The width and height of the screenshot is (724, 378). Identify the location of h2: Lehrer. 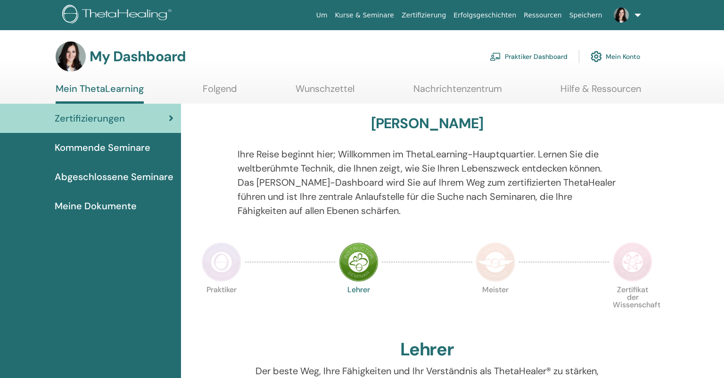
(427, 350).